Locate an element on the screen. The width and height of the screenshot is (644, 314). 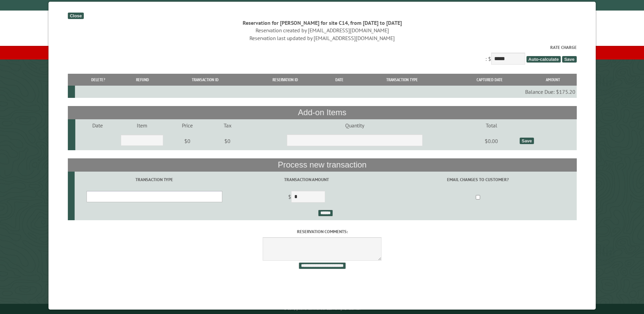
div: Close is located at coordinates (75, 16).